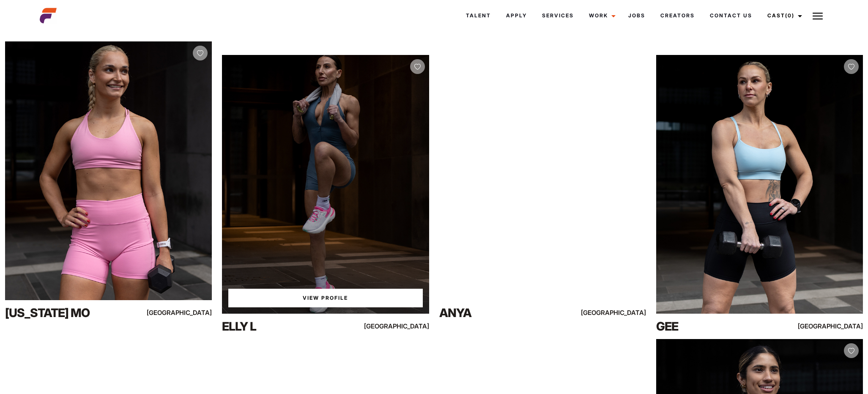 The width and height of the screenshot is (868, 394). I want to click on a: Jobs, so click(637, 16).